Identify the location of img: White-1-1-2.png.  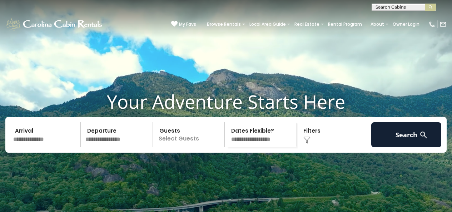
(55, 24).